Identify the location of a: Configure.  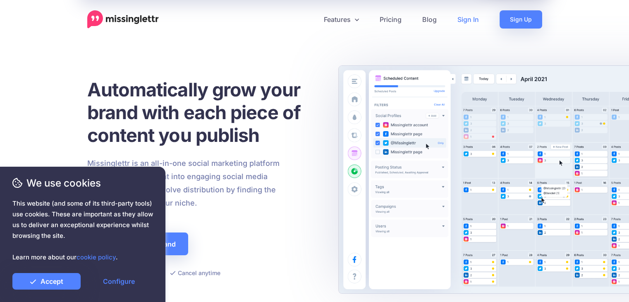
(119, 281).